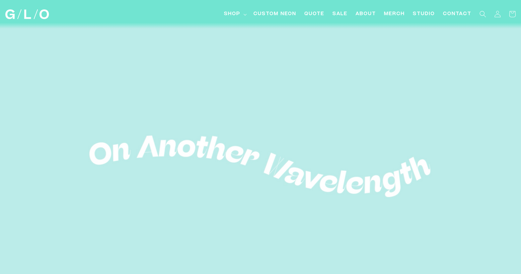 This screenshot has width=521, height=274. What do you see at coordinates (457, 14) in the screenshot?
I see `span: Contact` at bounding box center [457, 14].